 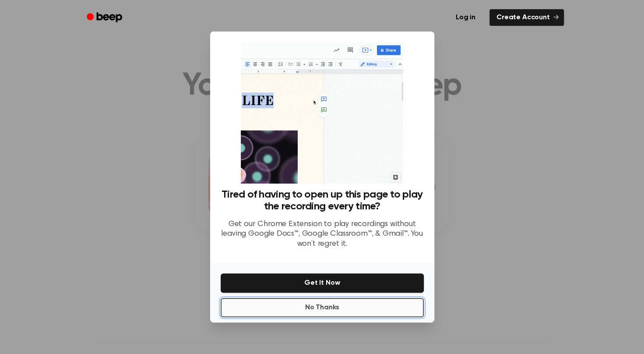 What do you see at coordinates (527, 18) in the screenshot?
I see `a: Create Account` at bounding box center [527, 18].